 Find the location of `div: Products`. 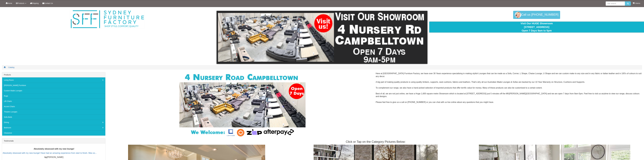

div: Products is located at coordinates (54, 75).